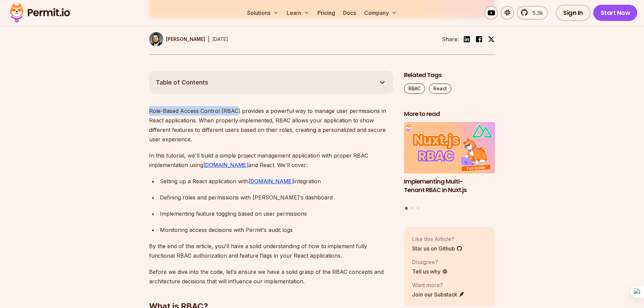 This screenshot has height=308, width=644. Describe the element at coordinates (479, 39) in the screenshot. I see `img: facebook` at that location.